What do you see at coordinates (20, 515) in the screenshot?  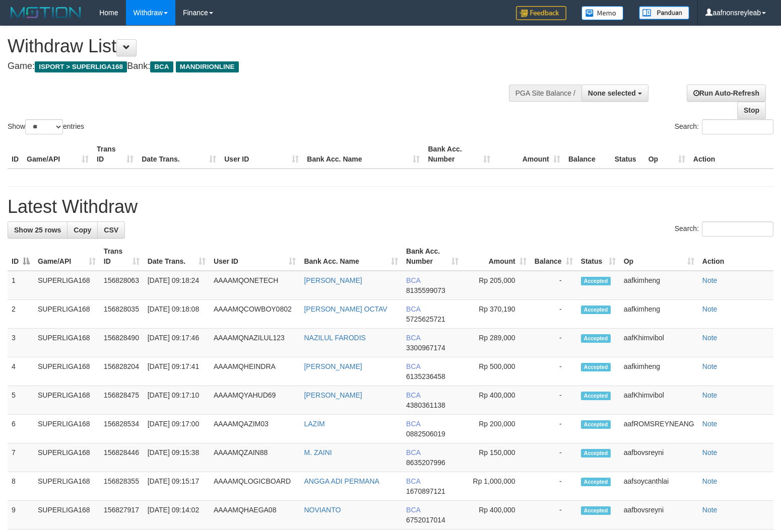 I see `td: 9` at bounding box center [20, 515].